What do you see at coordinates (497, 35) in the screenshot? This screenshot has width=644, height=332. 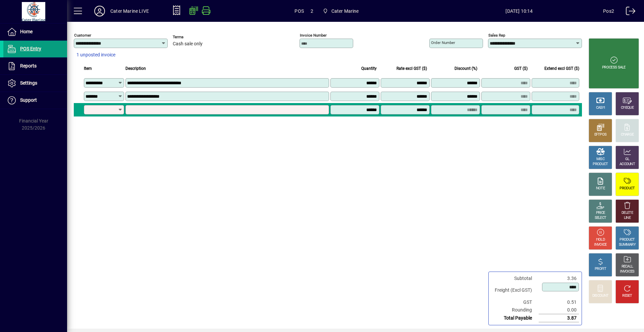 I see `mat-label: Sales rep` at bounding box center [497, 35].